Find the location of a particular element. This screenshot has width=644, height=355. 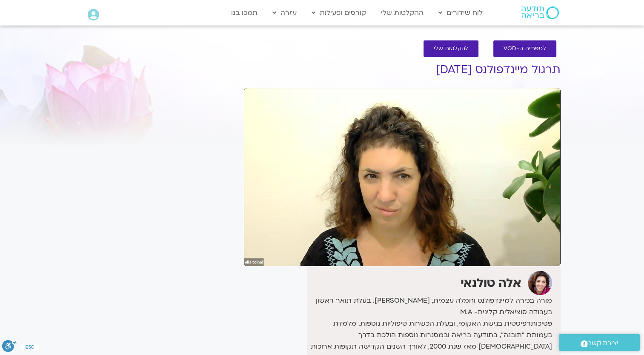

a: עזרה is located at coordinates (284, 13).